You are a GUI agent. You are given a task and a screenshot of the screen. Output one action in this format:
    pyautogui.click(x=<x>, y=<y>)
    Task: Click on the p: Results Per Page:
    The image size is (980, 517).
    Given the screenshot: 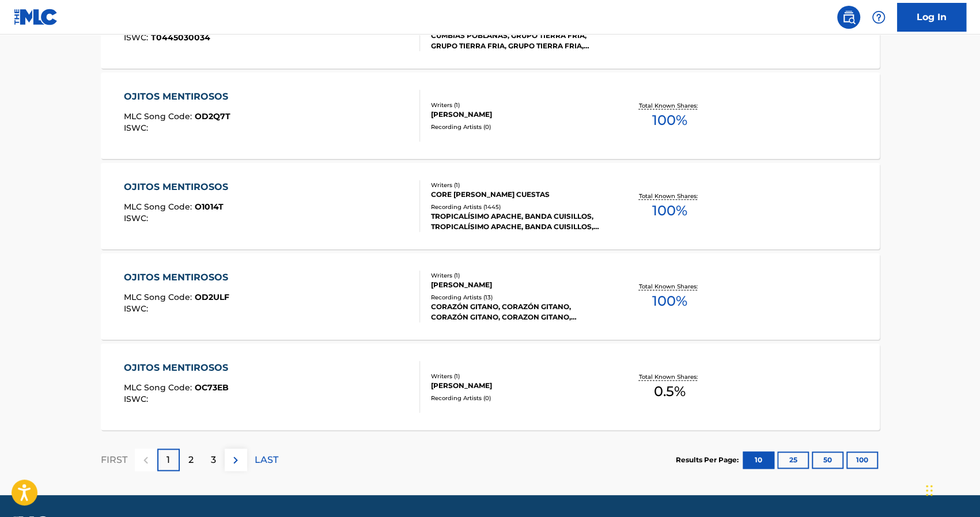 What is the action you would take?
    pyautogui.click(x=709, y=460)
    